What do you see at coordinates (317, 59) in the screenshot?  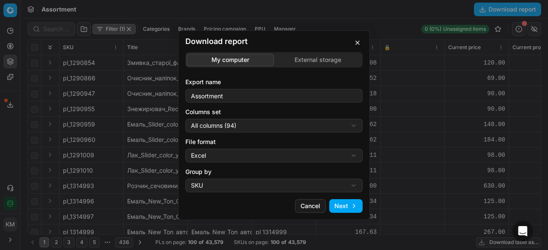 I see `button: External storage` at bounding box center [317, 59].